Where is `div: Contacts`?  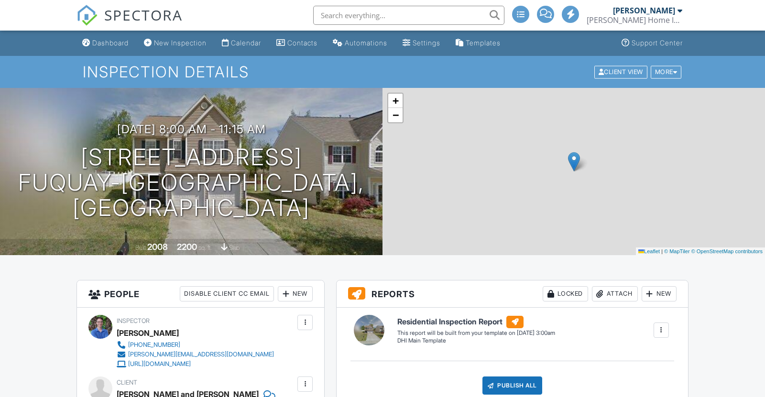 div: Contacts is located at coordinates (302, 43).